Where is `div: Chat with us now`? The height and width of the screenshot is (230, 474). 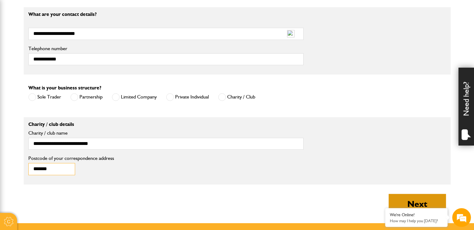
div: Chat with us now is located at coordinates (69, 39).